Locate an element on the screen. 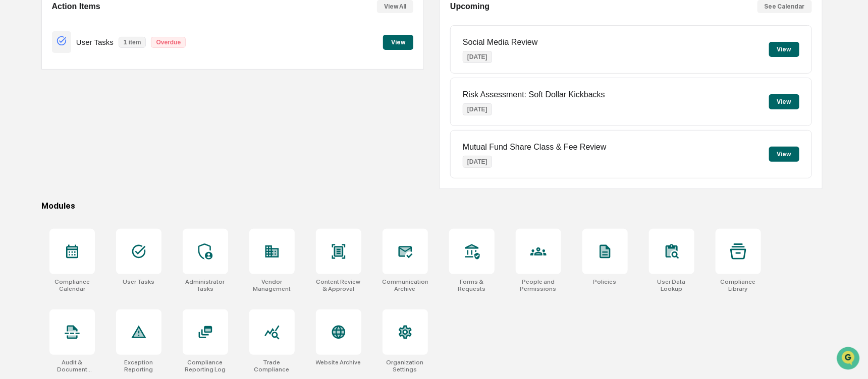 This screenshot has height=379, width=868. a: 🗄️Attestations is located at coordinates (99, 132).